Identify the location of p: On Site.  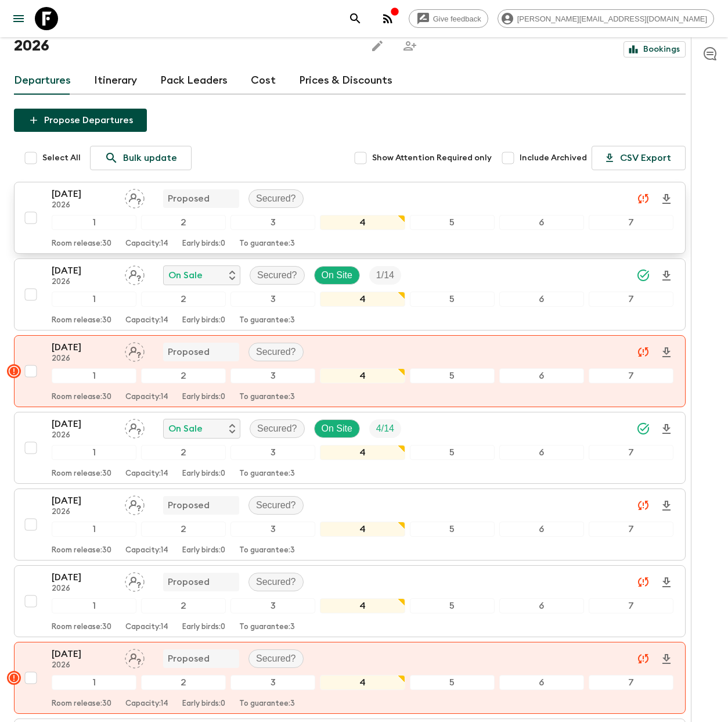
(337, 428).